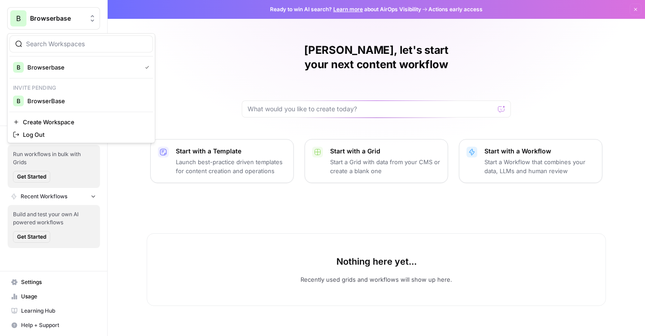 This screenshot has height=336, width=645. I want to click on p: Invite pending, so click(81, 88).